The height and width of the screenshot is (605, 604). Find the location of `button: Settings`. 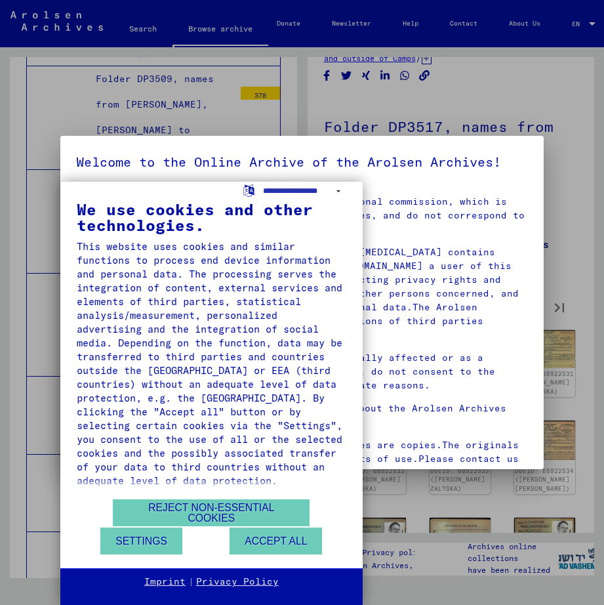

button: Settings is located at coordinates (141, 541).